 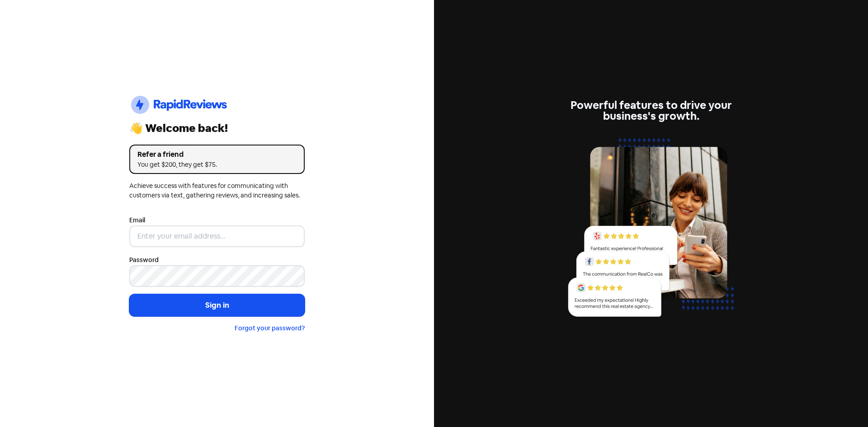 What do you see at coordinates (217, 164) in the screenshot?
I see `div: You get $200, they get $75.` at bounding box center [217, 164].